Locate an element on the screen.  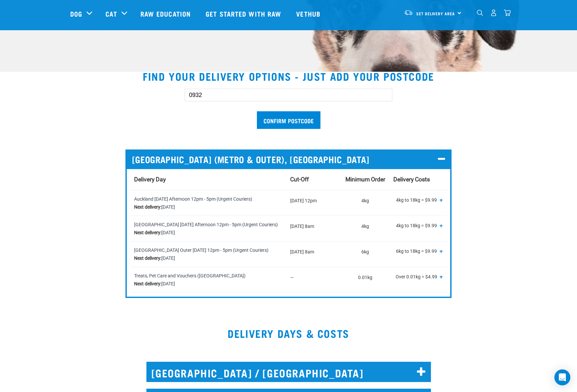
div: Open Intercom Messenger is located at coordinates (562, 377).